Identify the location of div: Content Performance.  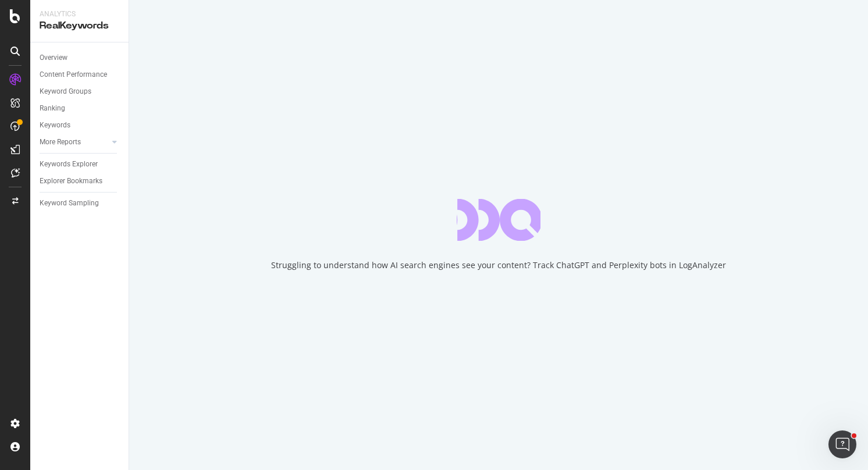
(73, 75).